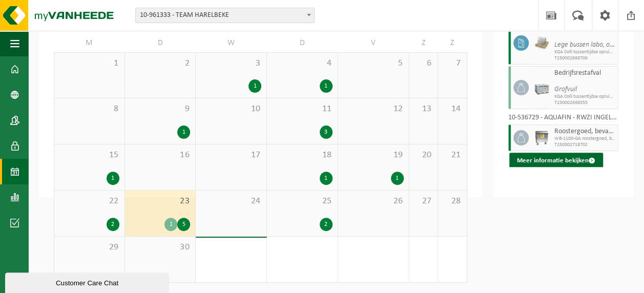 This screenshot has width=644, height=293. Describe the element at coordinates (589, 45) in the screenshot. I see `i: Lege bussen labo, olie, ...` at that location.